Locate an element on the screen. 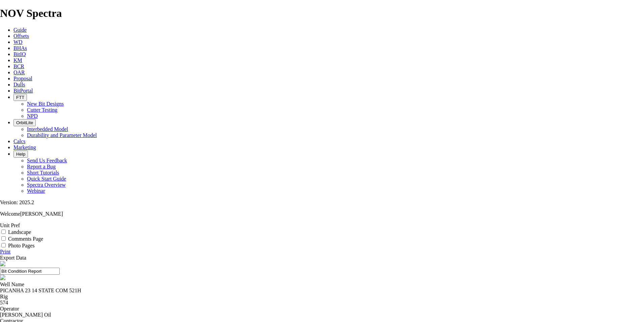 Image resolution: width=644 pixels, height=322 pixels. a: WD is located at coordinates (18, 42).